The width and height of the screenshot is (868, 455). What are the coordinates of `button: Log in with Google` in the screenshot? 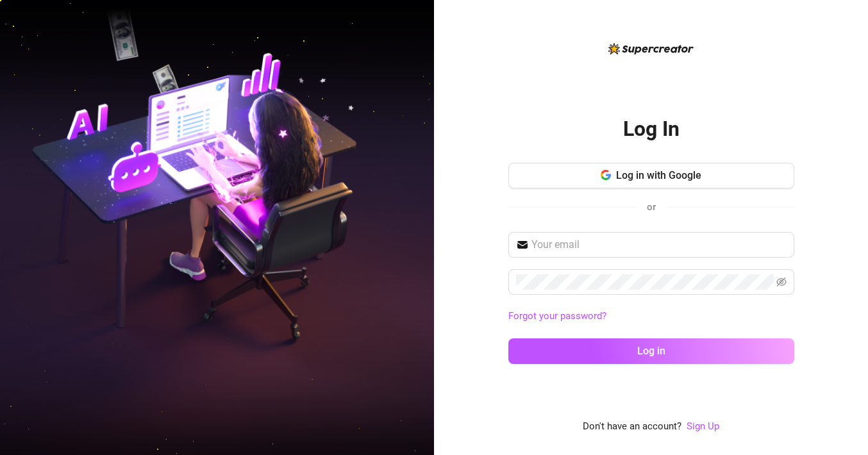 It's located at (652, 175).